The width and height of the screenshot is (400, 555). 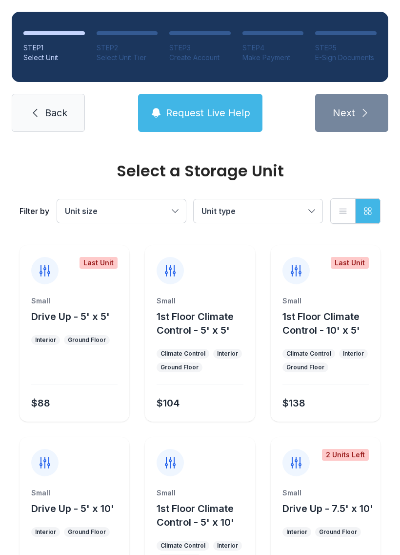 What do you see at coordinates (200, 171) in the screenshot?
I see `div: Select a Storage Unit` at bounding box center [200, 171].